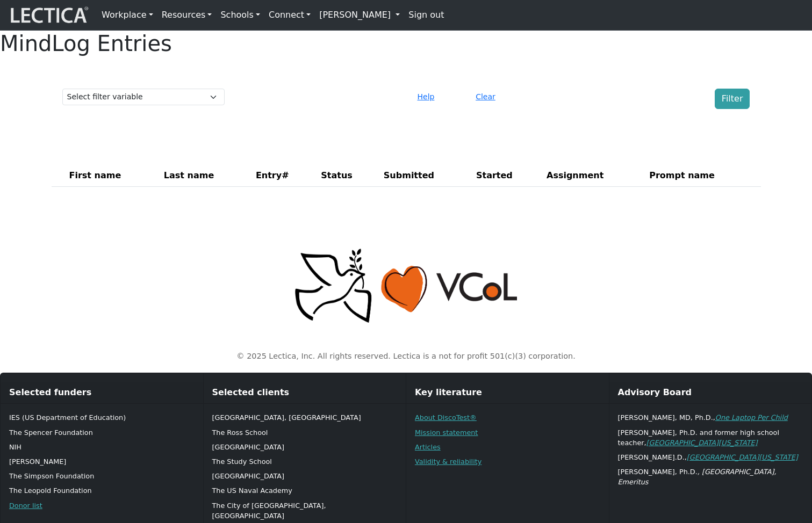  What do you see at coordinates (485, 96) in the screenshot?
I see `button: Clear` at bounding box center [485, 96].